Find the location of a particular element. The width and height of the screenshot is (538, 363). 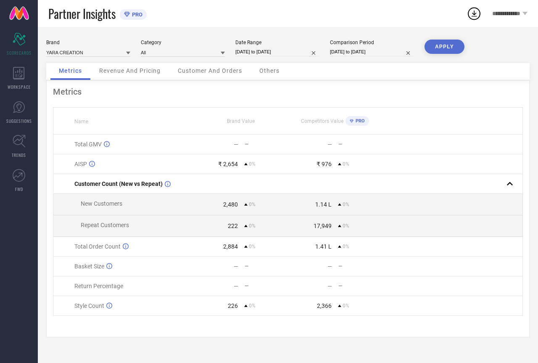

div: 226 is located at coordinates (233, 306).